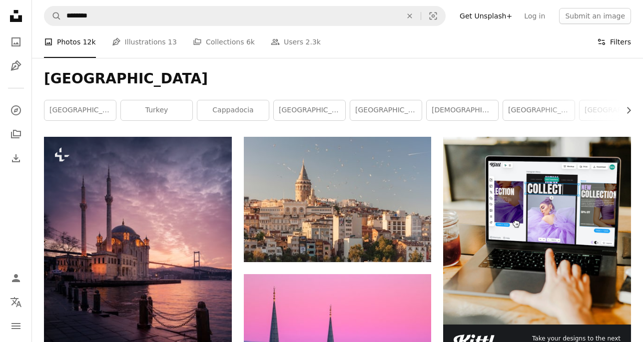 The height and width of the screenshot is (342, 643). I want to click on a: Get Unsplash+, so click(485, 16).